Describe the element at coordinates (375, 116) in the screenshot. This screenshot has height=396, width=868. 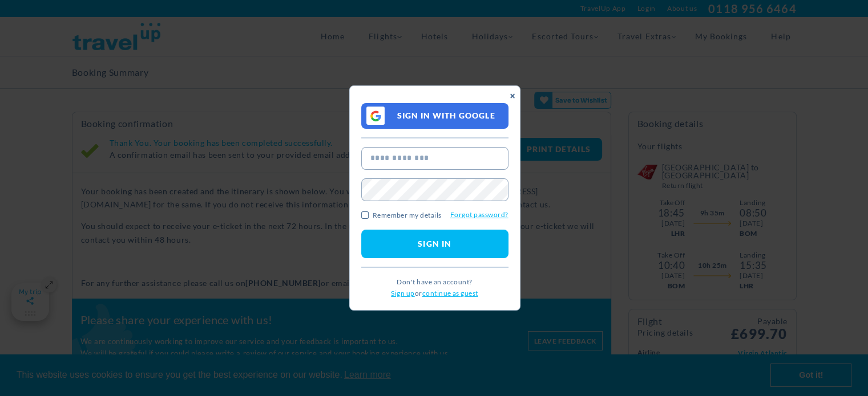
I see `img: google.svg` at that location.